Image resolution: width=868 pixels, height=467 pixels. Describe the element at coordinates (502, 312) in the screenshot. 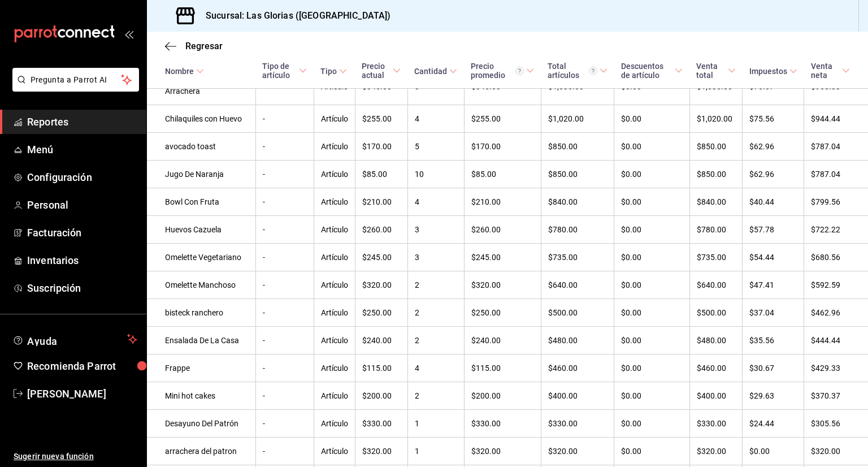

I see `td: $250.00` at that location.